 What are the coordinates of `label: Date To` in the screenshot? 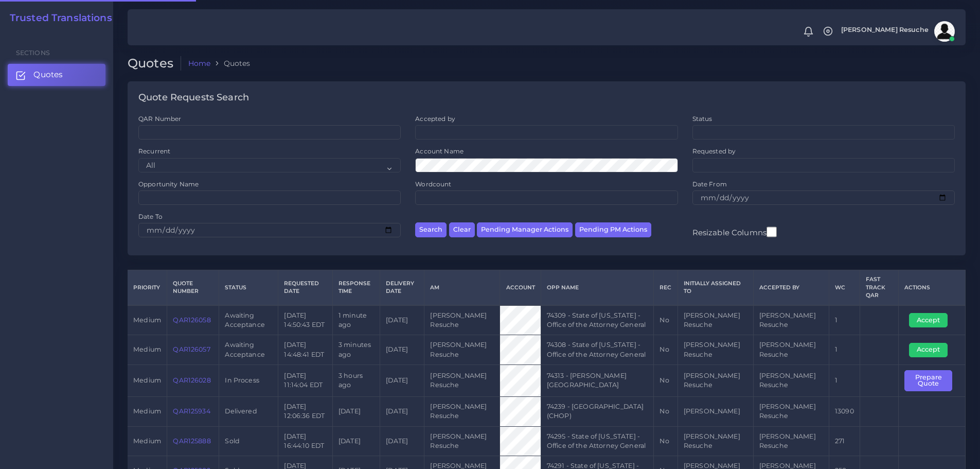 It's located at (150, 216).